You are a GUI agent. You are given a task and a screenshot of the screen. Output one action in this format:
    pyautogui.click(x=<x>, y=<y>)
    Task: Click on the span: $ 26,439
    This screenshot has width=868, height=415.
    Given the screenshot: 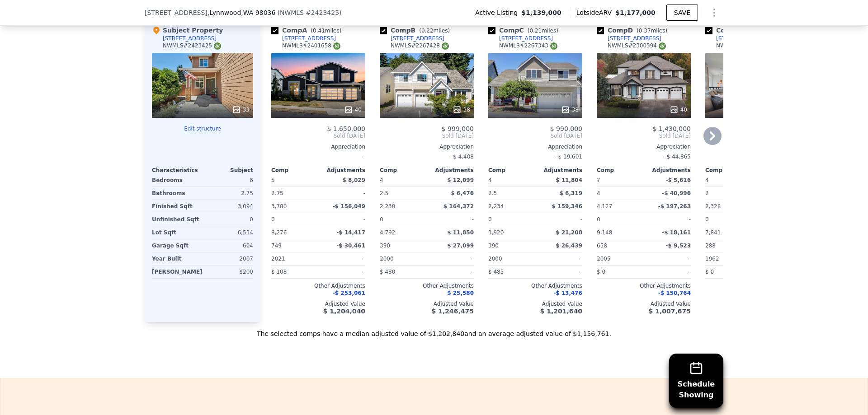 What is the action you would take?
    pyautogui.click(x=569, y=246)
    